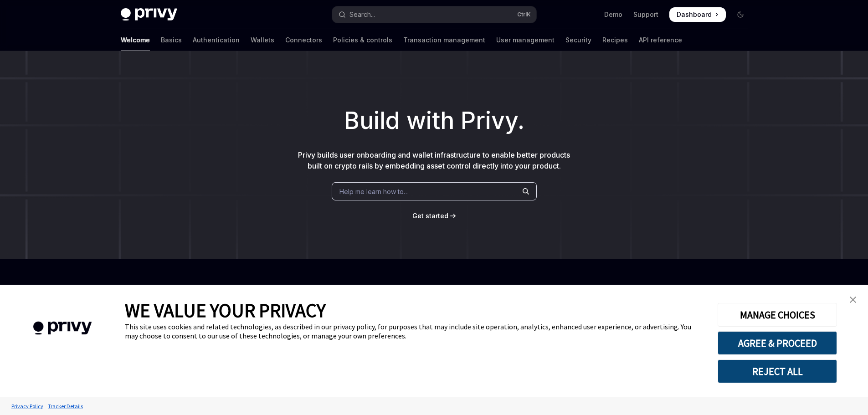  What do you see at coordinates (777, 372) in the screenshot?
I see `button: REJECT ALL` at bounding box center [777, 372].